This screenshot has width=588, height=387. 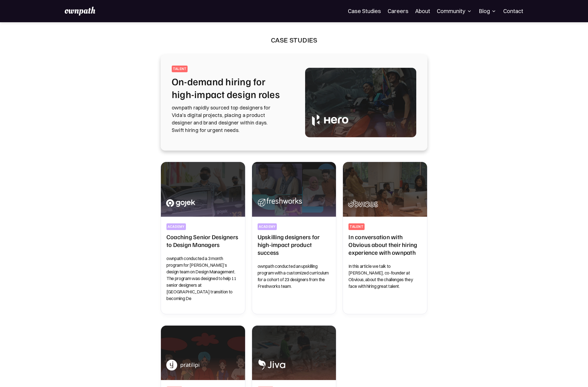 I want to click on a: Careers, so click(x=398, y=11).